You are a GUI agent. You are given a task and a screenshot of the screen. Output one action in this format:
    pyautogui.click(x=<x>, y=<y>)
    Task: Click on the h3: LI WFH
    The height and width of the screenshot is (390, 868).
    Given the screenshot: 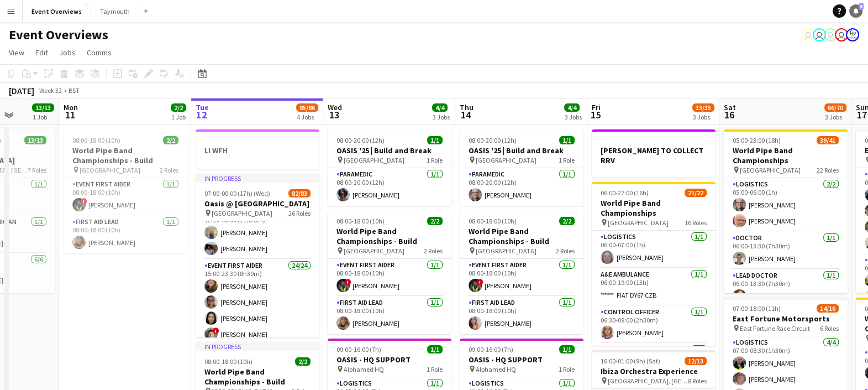 What is the action you would take?
    pyautogui.click(x=258, y=150)
    